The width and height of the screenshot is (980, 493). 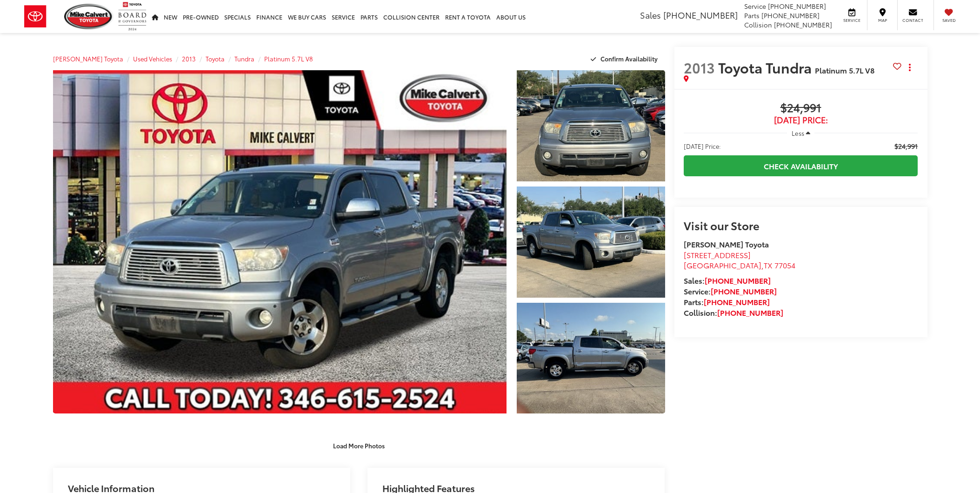 What do you see at coordinates (912, 20) in the screenshot?
I see `span: Contact` at bounding box center [912, 20].